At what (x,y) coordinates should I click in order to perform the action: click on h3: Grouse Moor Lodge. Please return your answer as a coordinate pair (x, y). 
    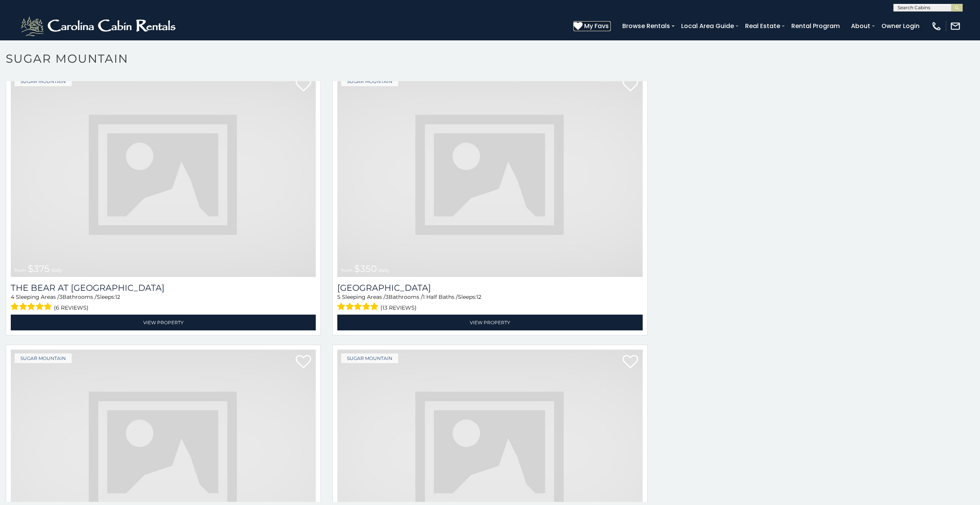
    Looking at the image, I should click on (490, 288).